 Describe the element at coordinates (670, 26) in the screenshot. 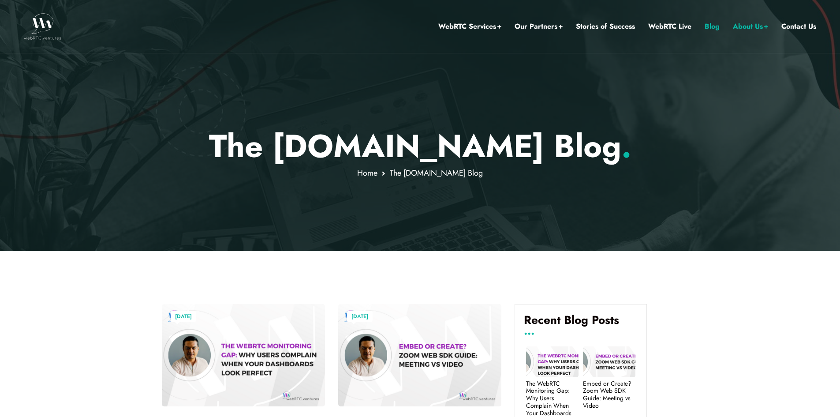

I see `a: WebRTC Live` at that location.